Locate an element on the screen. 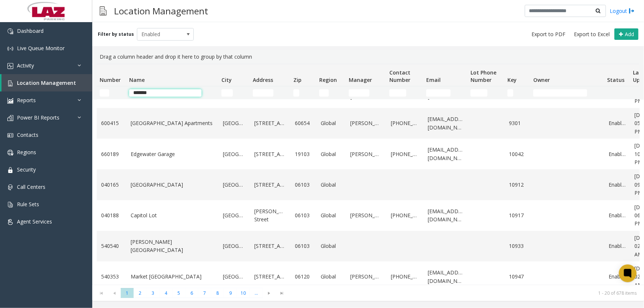 The width and height of the screenshot is (644, 308). input: Lot Phone Number Filter is located at coordinates (479, 93).